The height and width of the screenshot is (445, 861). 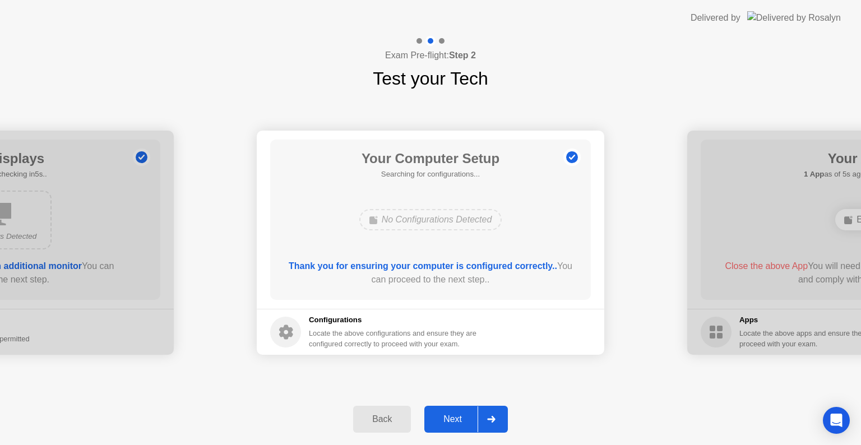 What do you see at coordinates (393, 320) in the screenshot?
I see `h5: Configurations` at bounding box center [393, 320].